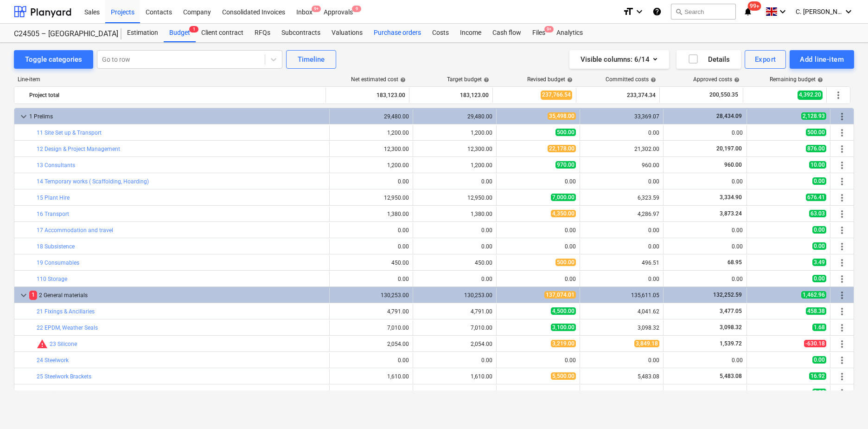 Image resolution: width=868 pixels, height=429 pixels. I want to click on div: Revised budget, so click(550, 80).